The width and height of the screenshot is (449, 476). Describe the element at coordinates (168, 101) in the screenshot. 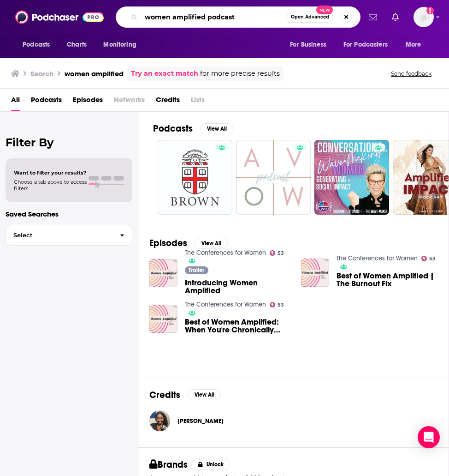

I see `a: Credits` at that location.